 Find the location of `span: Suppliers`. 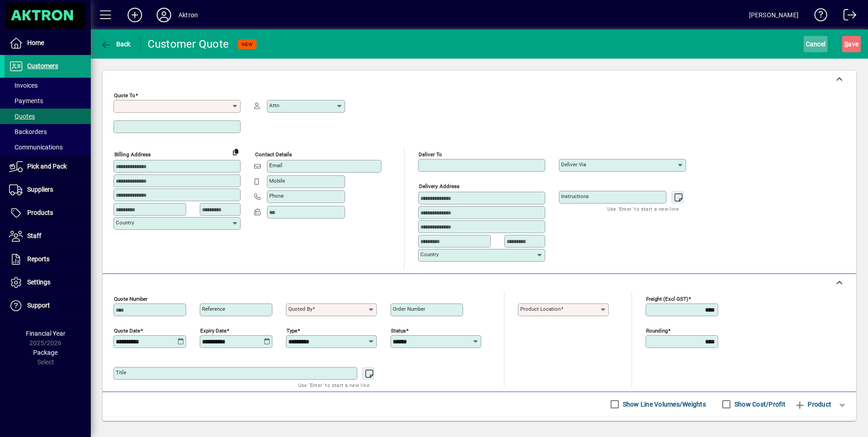

span: Suppliers is located at coordinates (40, 189).